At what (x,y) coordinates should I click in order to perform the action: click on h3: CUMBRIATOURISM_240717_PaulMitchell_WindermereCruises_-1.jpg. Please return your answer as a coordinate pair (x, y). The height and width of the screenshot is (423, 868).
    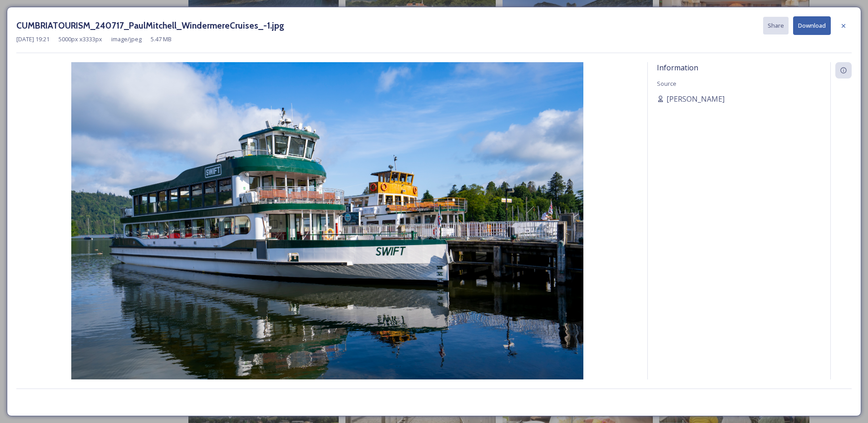
    Looking at the image, I should click on (150, 26).